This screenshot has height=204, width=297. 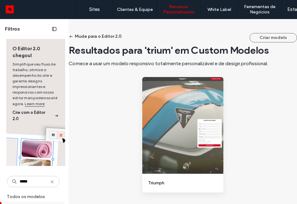 What do you see at coordinates (95, 36) in the screenshot?
I see `button: Mude para o Editor 2.0` at bounding box center [95, 36].